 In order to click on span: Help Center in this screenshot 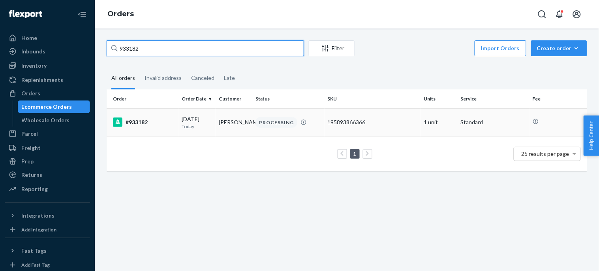, I will do `click(591, 135)`.